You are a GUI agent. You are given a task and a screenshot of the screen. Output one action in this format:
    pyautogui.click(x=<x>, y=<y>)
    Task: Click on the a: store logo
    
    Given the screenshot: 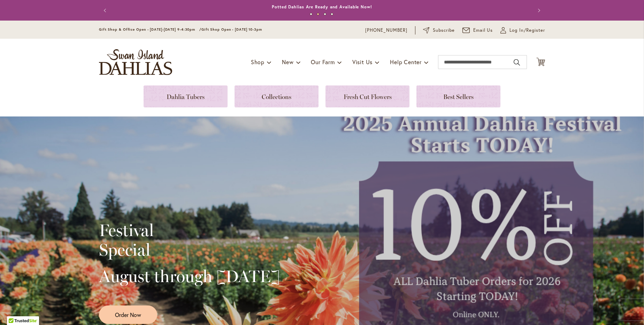 What is the action you would take?
    pyautogui.click(x=136, y=62)
    